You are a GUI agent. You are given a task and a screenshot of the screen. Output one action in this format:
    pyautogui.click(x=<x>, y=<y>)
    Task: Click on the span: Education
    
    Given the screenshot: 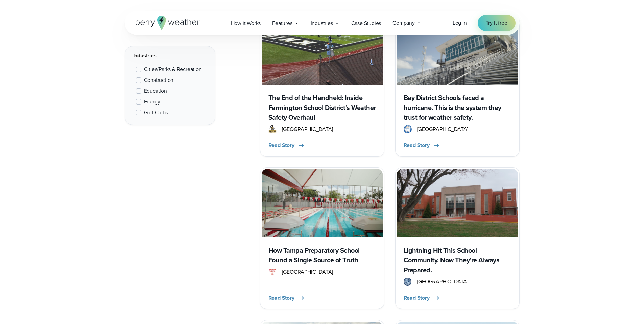 What is the action you would take?
    pyautogui.click(x=155, y=91)
    